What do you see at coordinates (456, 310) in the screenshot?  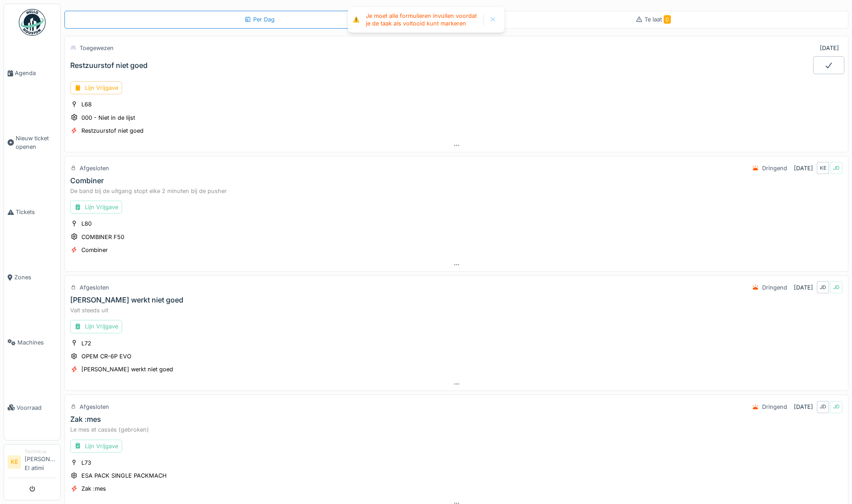 I see `div: Valt steeds uit` at bounding box center [456, 310].